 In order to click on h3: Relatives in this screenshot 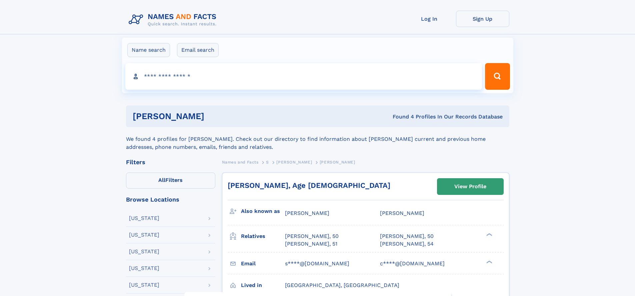, I will do `click(263, 236)`.